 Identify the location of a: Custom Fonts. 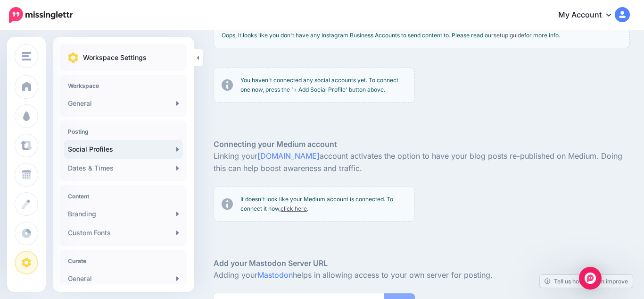
(123, 233).